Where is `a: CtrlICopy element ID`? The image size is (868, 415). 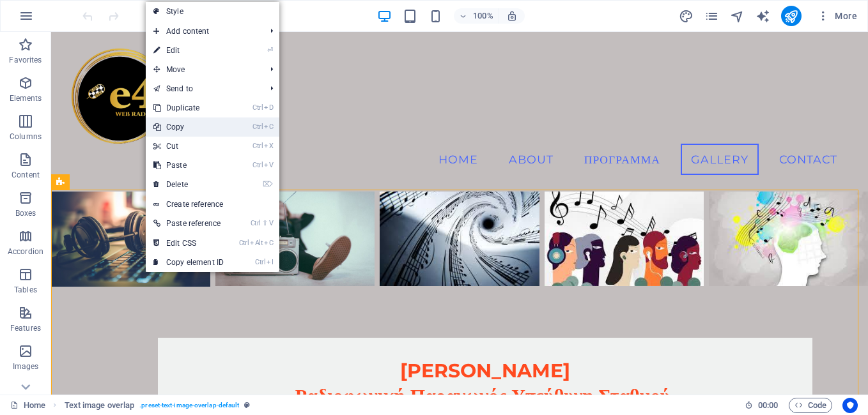
a: CtrlICopy element ID is located at coordinates (188, 262).